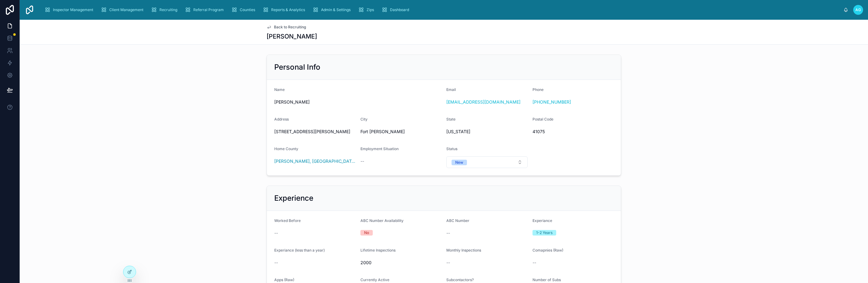 The width and height of the screenshot is (868, 283). I want to click on span: Client Management, so click(126, 10).